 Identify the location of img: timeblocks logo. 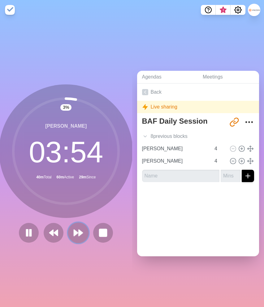
(10, 10).